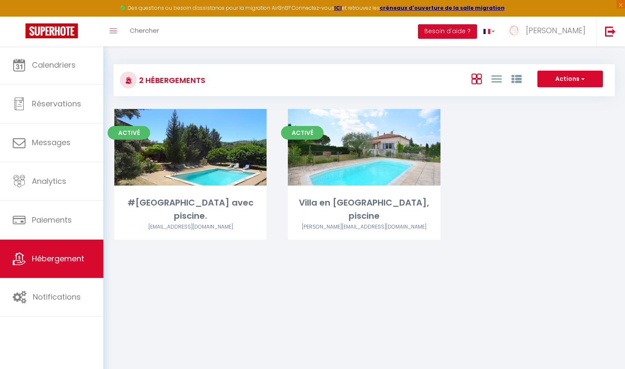 Image resolution: width=625 pixels, height=369 pixels. I want to click on img: logout, so click(610, 31).